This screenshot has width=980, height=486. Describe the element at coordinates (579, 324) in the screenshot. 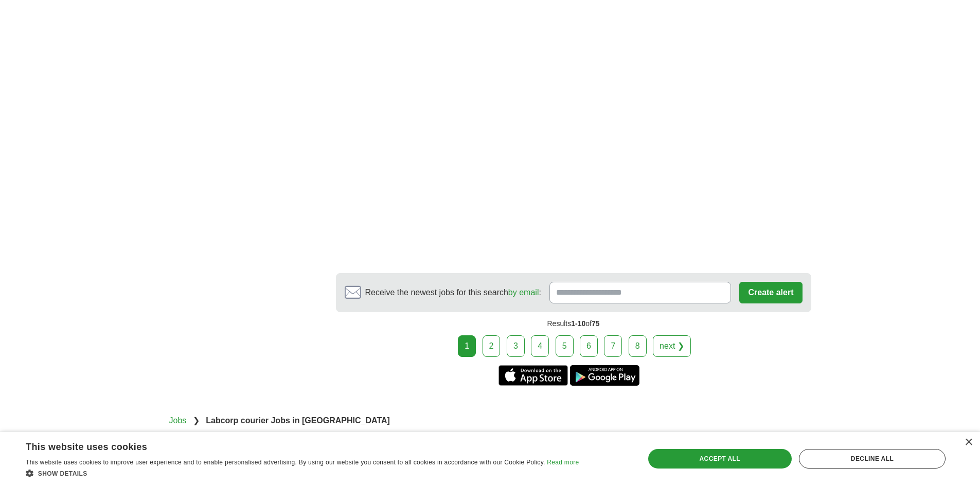

I see `span: 1-10` at that location.